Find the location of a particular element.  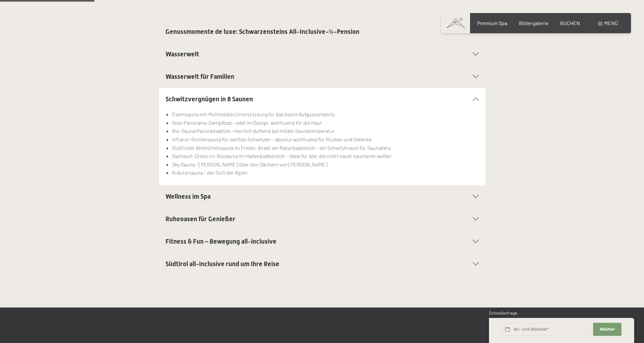

span: Ruheoasen für Genießer is located at coordinates (200, 219).